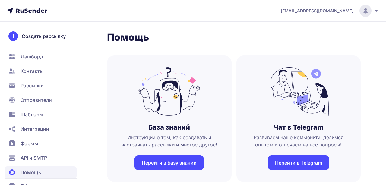 Image resolution: width=386 pixels, height=185 pixels. Describe the element at coordinates (169, 163) in the screenshot. I see `a: Перейти в Базу знаний` at that location.